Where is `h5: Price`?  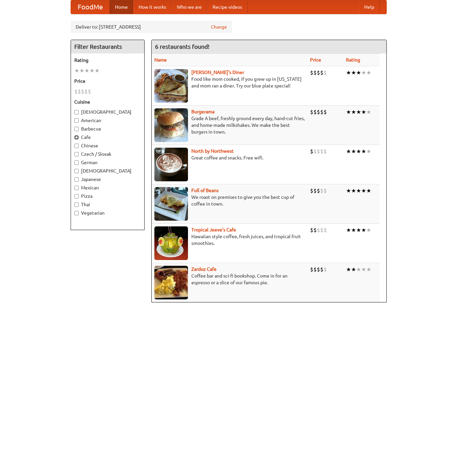
h5: Price is located at coordinates (107, 81).